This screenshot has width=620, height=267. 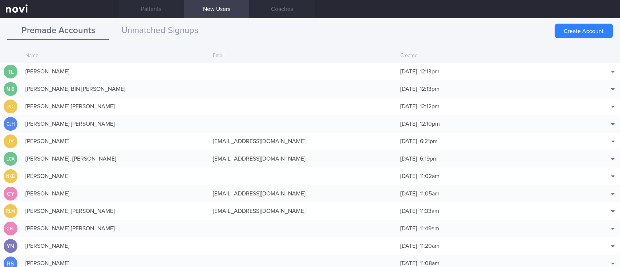 I want to click on div: Email, so click(x=303, y=56).